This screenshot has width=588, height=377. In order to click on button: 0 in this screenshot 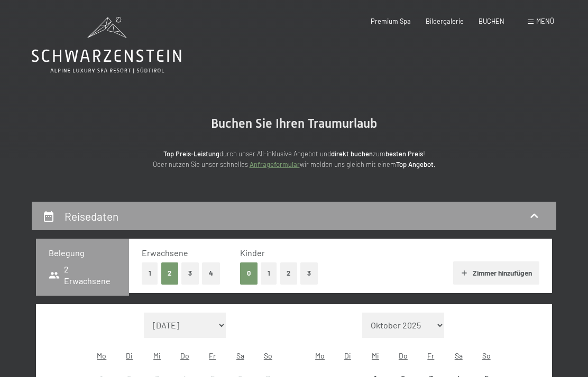, I will do `click(248, 273)`.